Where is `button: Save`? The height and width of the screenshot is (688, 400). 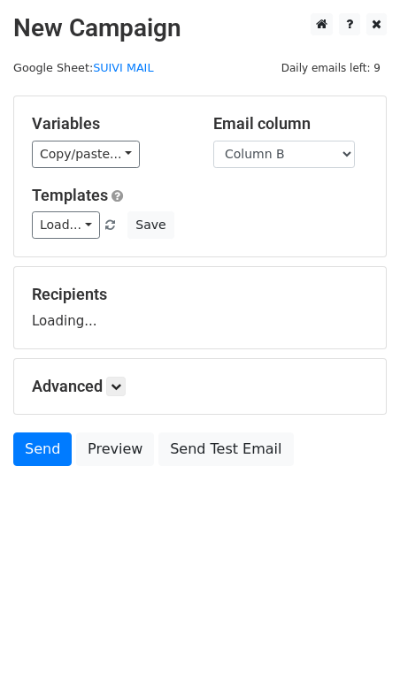 button: Save is located at coordinates (150, 225).